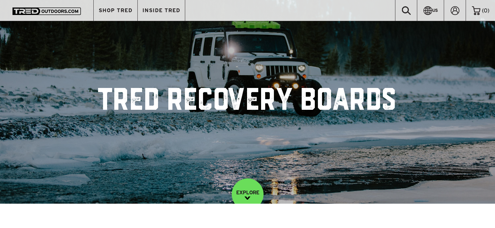  What do you see at coordinates (248, 195) in the screenshot?
I see `a: EXPLORE` at bounding box center [248, 195].